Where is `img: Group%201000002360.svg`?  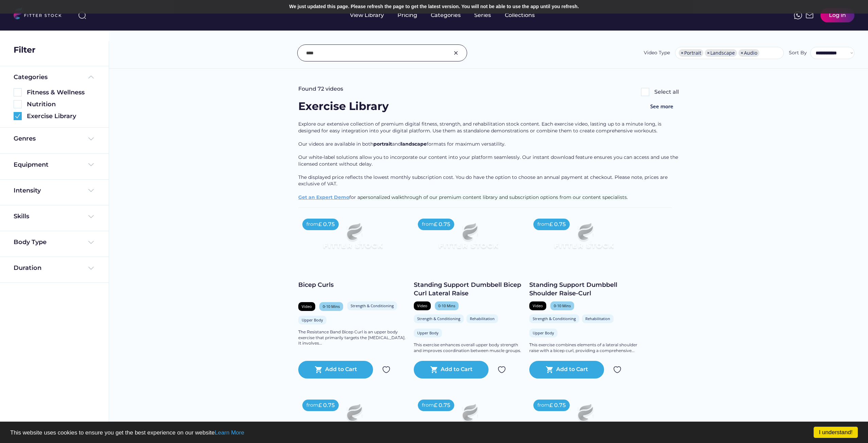 img: Group%201000002360.svg is located at coordinates (18, 116).